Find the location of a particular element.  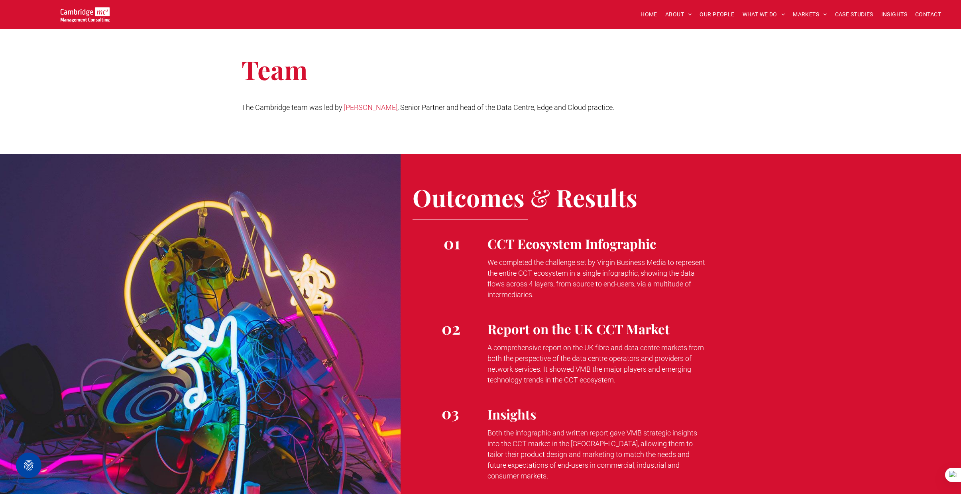

span: 02 is located at coordinates (451, 328).